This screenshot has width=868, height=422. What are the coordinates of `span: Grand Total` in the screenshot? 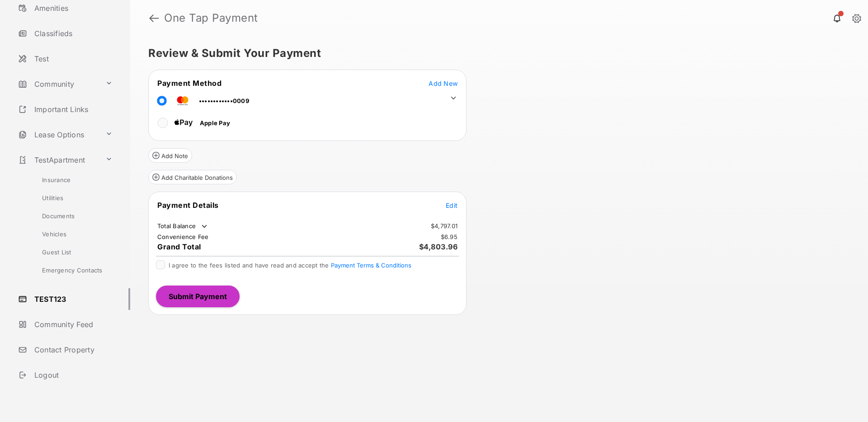 It's located at (179, 247).